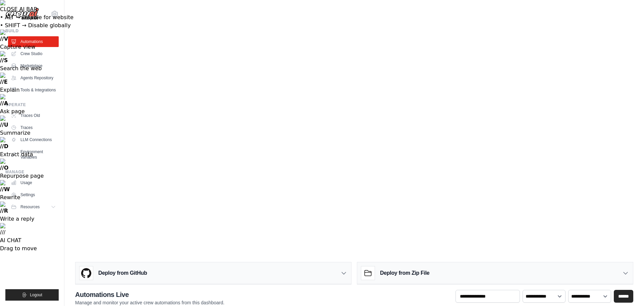  I want to click on img: GitHub Logo, so click(86, 273).